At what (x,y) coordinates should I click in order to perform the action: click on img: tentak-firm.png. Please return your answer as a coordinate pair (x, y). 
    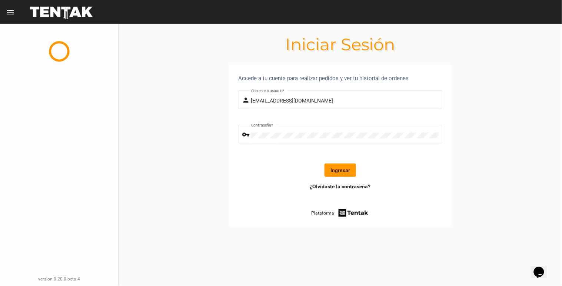
    Looking at the image, I should click on (353, 213).